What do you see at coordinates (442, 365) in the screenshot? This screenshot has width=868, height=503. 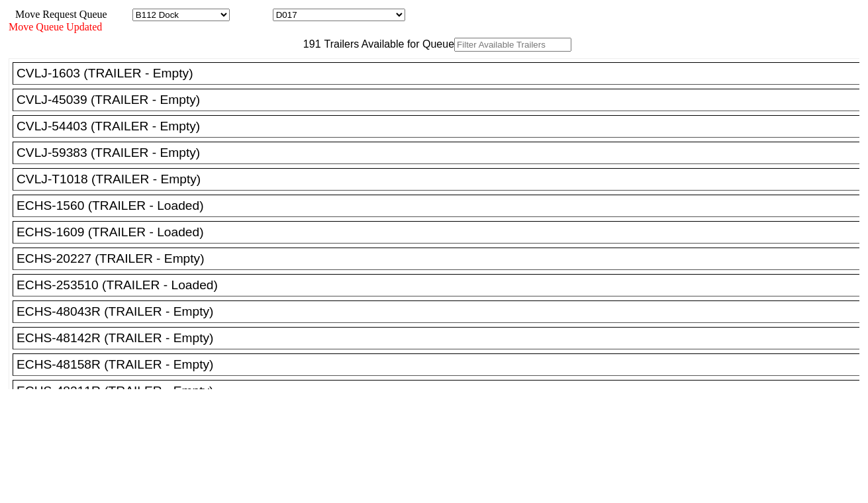 I see `div: ECHS-48158R (TRAILER - Empty)` at bounding box center [442, 365].